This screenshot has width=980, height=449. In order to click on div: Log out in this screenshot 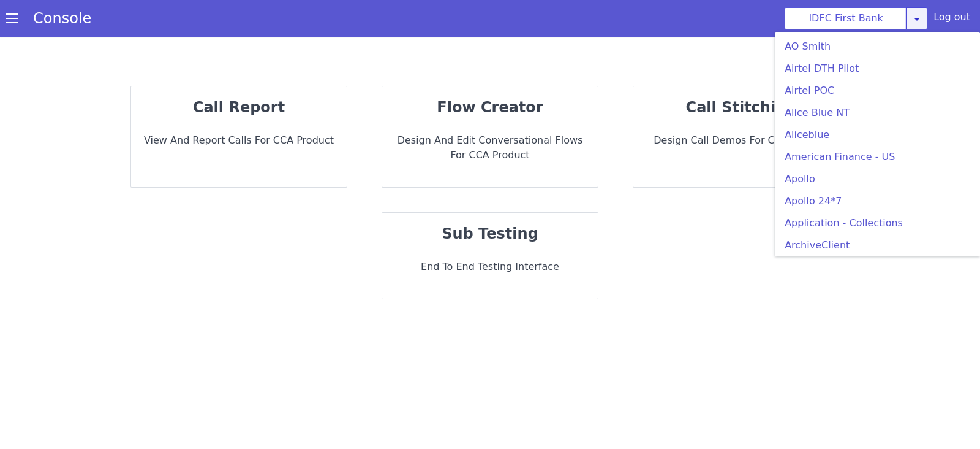, I will do `click(951, 20)`.